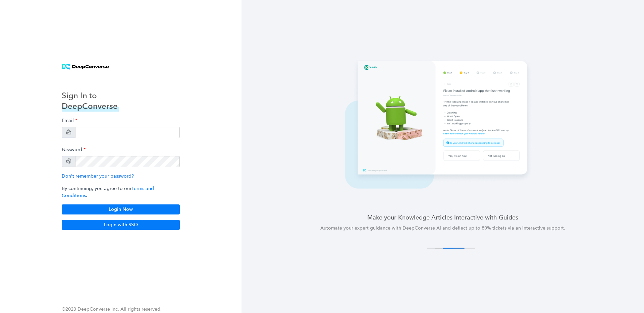 This screenshot has width=644, height=313. Describe the element at coordinates (85, 67) in the screenshot. I see `img: horizontal logo` at that location.